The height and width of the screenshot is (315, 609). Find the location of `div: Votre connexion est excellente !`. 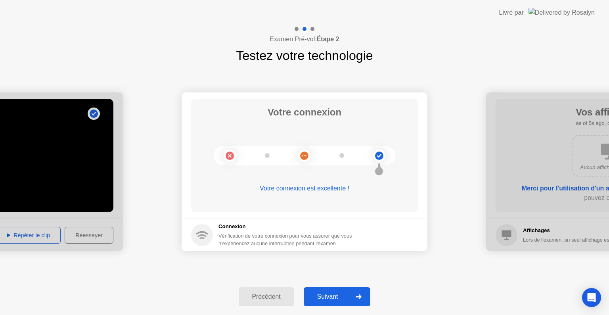

div: Votre connexion est excellente ! is located at coordinates (304, 188).